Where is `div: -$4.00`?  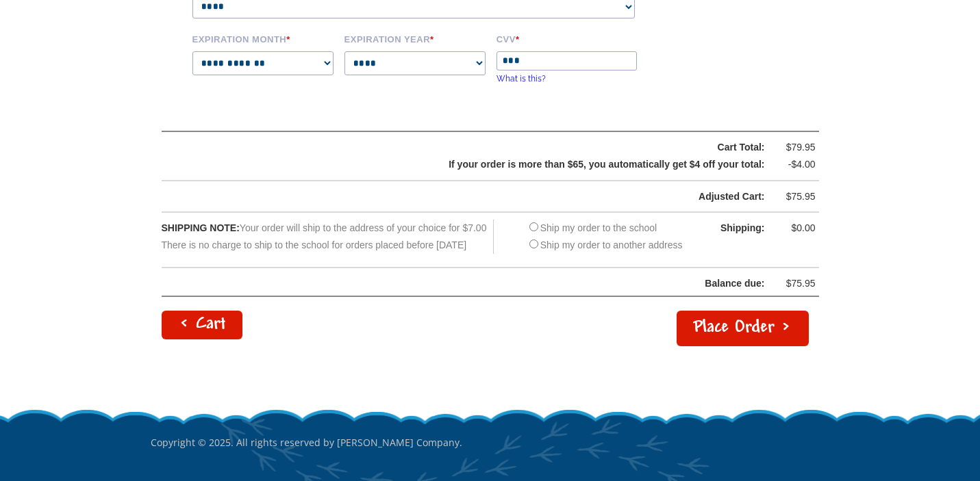 div: -$4.00 is located at coordinates (795, 165).